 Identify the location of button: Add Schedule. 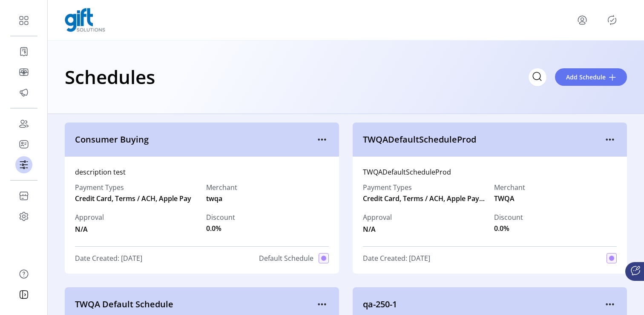
(591, 77).